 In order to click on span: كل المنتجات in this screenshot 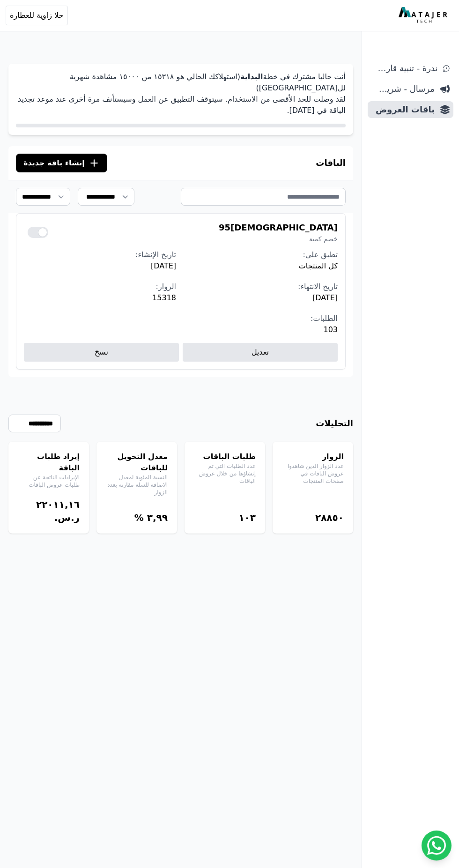, I will do `click(262, 266)`.